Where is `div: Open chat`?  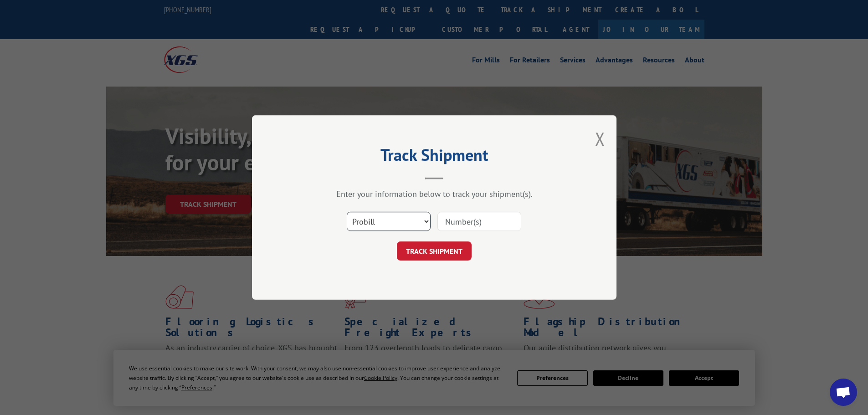 div: Open chat is located at coordinates (844, 392).